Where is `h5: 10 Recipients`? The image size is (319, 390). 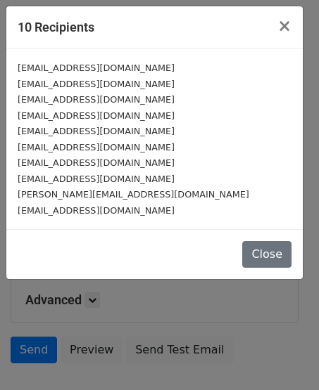 h5: 10 Recipients is located at coordinates (56, 27).